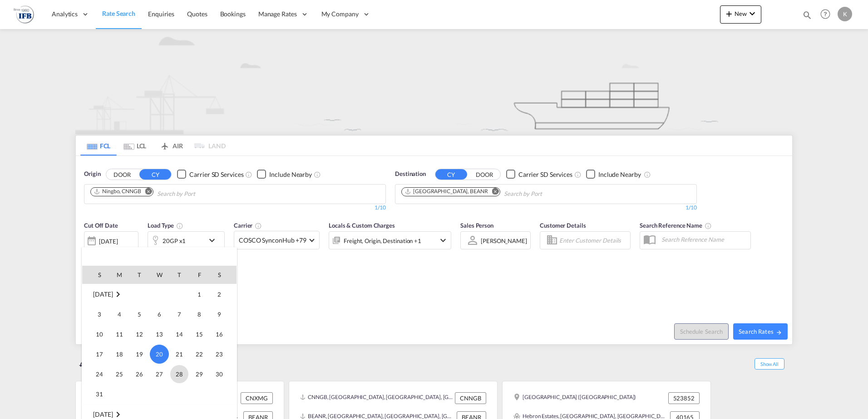  I want to click on span: 13, so click(160, 334).